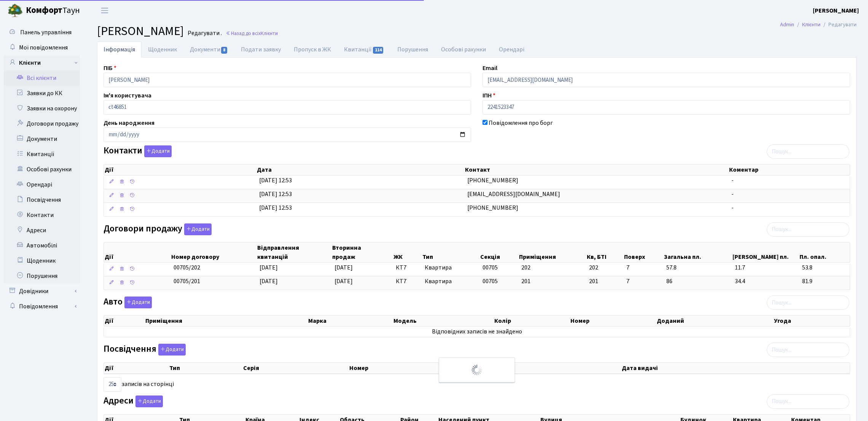 This screenshot has width=868, height=421. I want to click on th: Серія, so click(296, 368).